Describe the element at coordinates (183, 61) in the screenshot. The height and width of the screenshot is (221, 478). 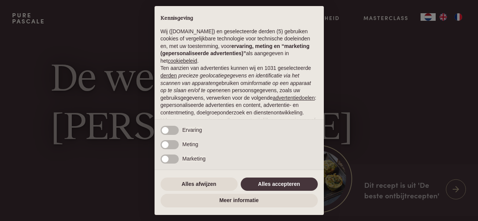
I see `a: cookiebeleid` at that location.